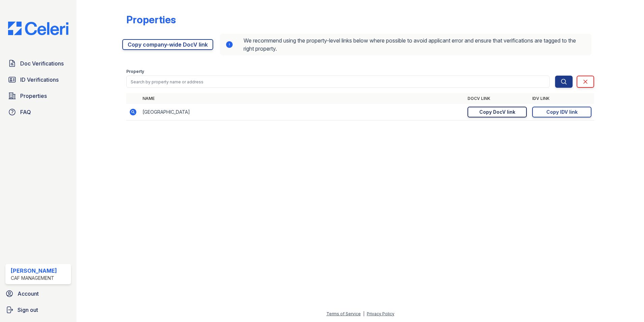 This screenshot has height=322, width=644. I want to click on div: Copy DocV link, so click(497, 112).